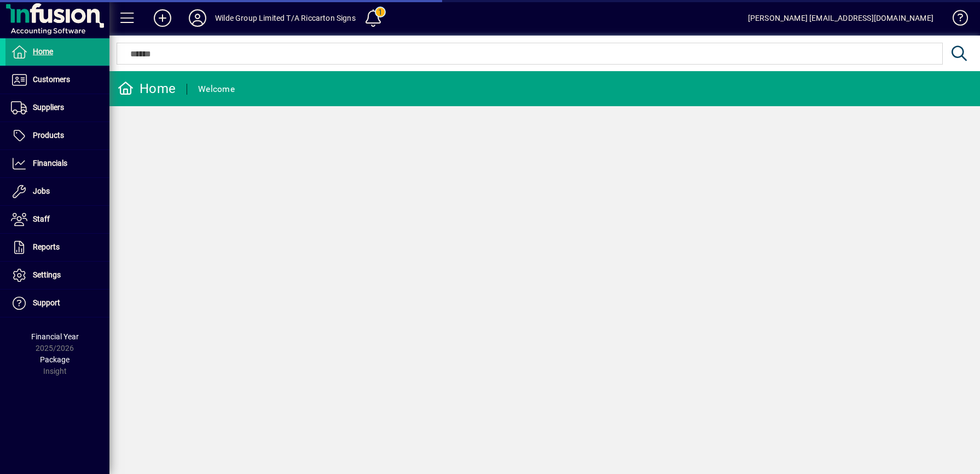 Image resolution: width=980 pixels, height=474 pixels. What do you see at coordinates (58, 220) in the screenshot?
I see `a: Staff` at bounding box center [58, 220].